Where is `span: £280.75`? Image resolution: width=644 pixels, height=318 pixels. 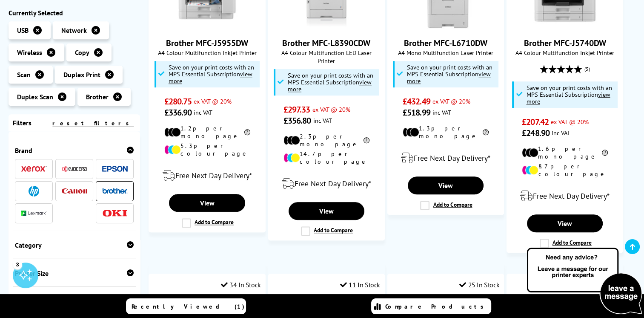
span: £280.75 is located at coordinates (178, 101).